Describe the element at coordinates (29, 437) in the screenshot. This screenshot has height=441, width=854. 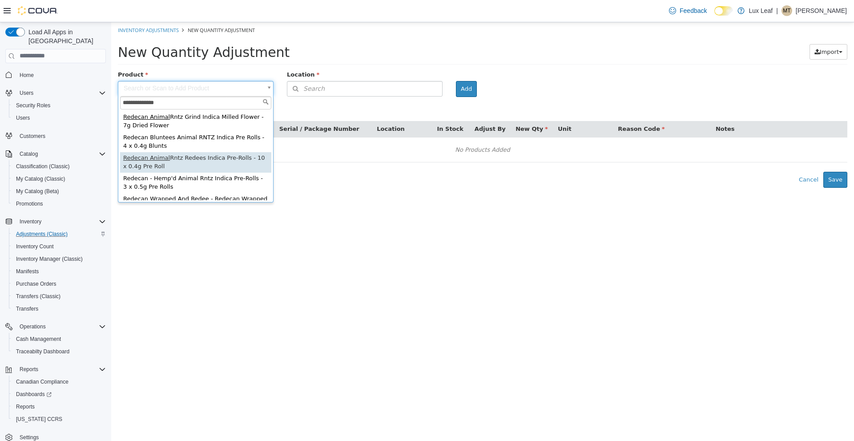
I see `span: Settings` at that location.